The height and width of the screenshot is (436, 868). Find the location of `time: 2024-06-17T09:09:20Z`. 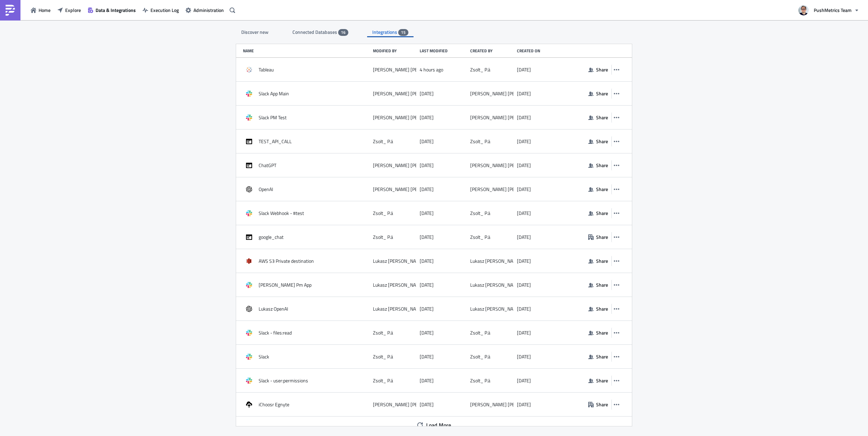

time: 2024-06-17T09:09:20Z is located at coordinates (426, 237).